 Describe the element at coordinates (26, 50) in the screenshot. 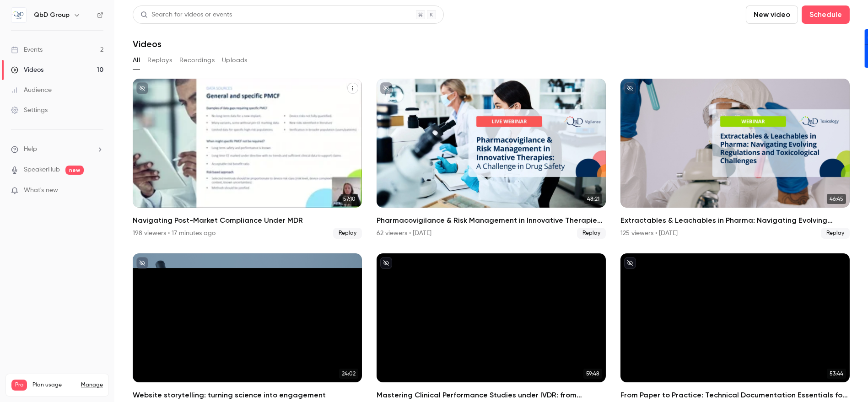

I see `div: Events` at that location.